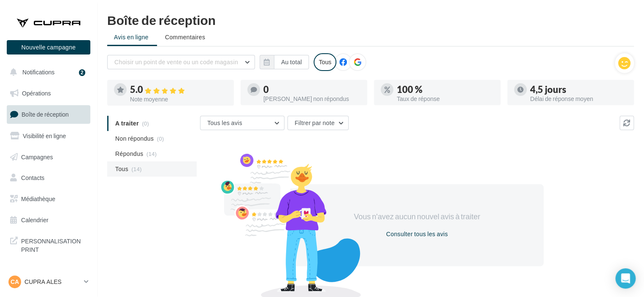 The image size is (644, 297). I want to click on button: Nouvelle campagne, so click(49, 48).